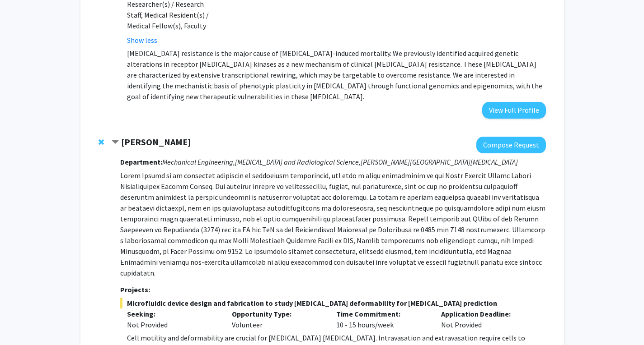 The height and width of the screenshot is (345, 644). I want to click on p: Time Commitment:, so click(381, 314).